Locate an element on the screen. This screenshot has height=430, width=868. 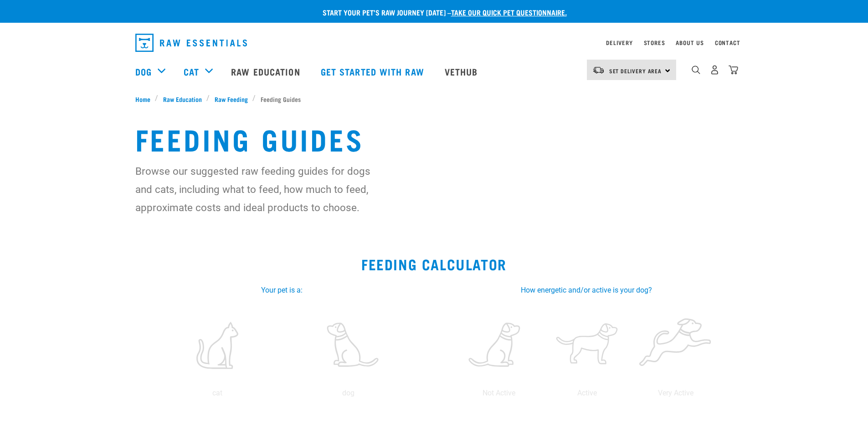
img: home-icon-1@2x.png is located at coordinates (696, 70).